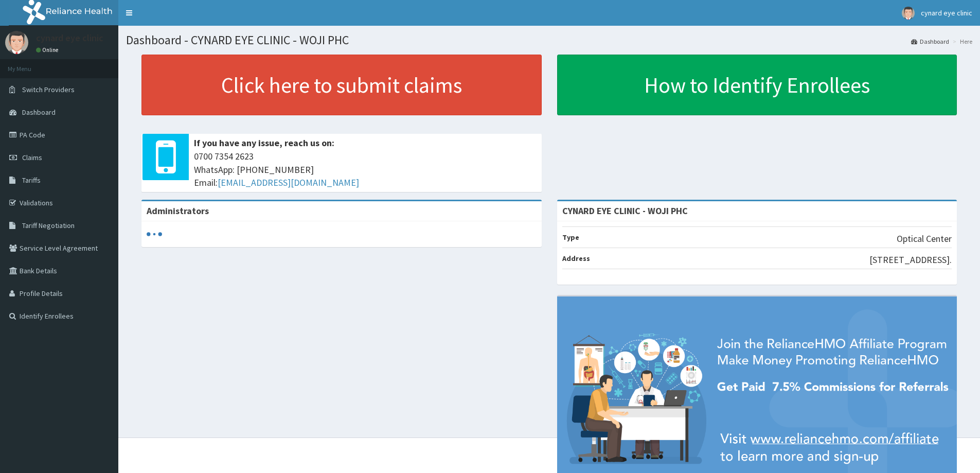 The width and height of the screenshot is (980, 473). What do you see at coordinates (48, 225) in the screenshot?
I see `span: Tariff Negotiation` at bounding box center [48, 225].